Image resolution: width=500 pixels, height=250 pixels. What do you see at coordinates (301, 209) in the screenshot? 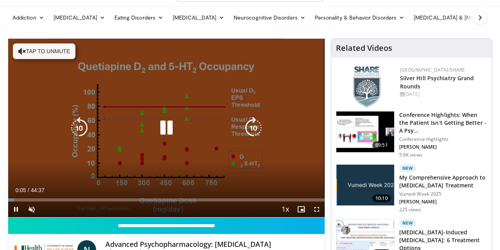
I see `button: Enable picture-in-picture mode` at bounding box center [301, 209].